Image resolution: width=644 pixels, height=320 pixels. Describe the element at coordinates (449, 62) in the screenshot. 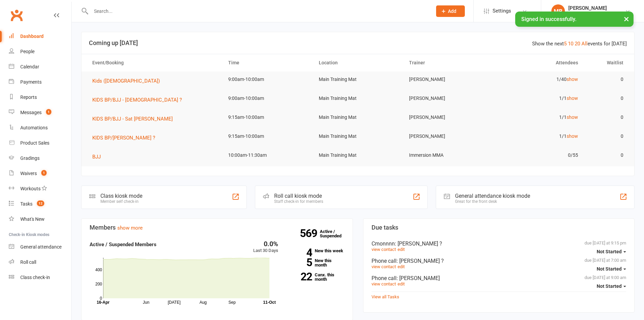

I see `th: Trainer` at that location.